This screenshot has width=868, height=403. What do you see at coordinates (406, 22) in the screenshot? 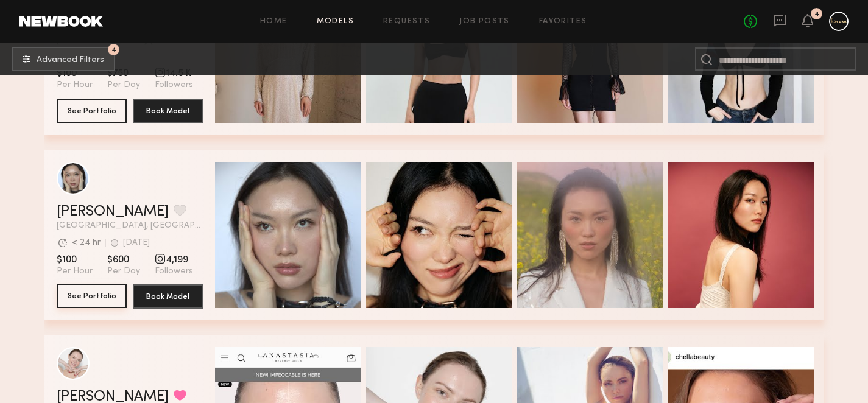
I see `a: Requests` at bounding box center [406, 22].